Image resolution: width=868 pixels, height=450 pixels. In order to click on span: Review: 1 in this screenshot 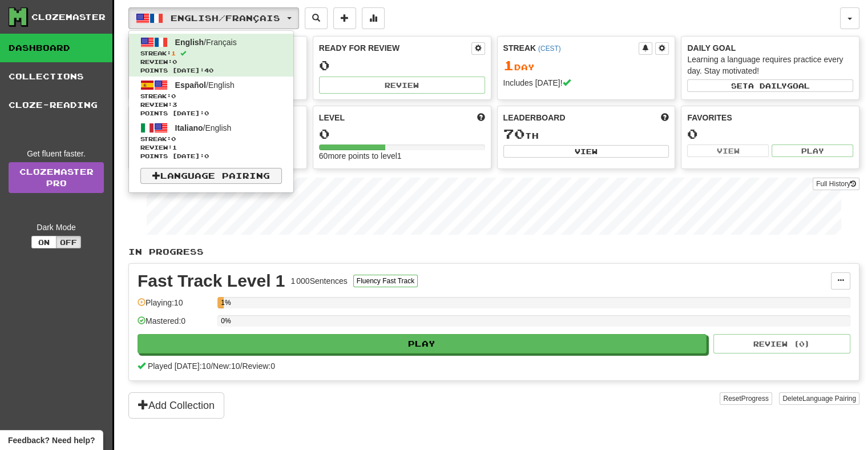, I will do `click(211, 147)`.